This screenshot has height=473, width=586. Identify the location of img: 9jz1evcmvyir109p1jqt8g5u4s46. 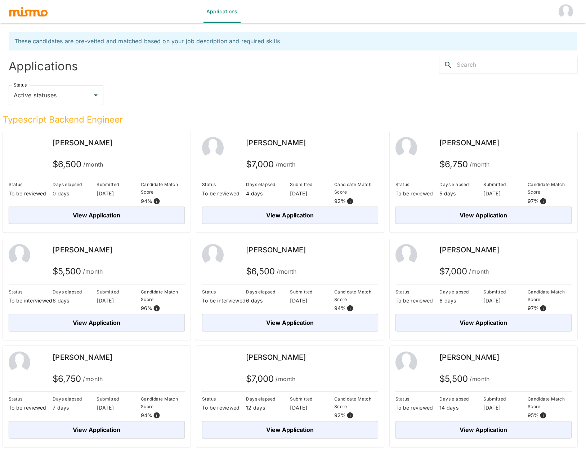
(213, 362).